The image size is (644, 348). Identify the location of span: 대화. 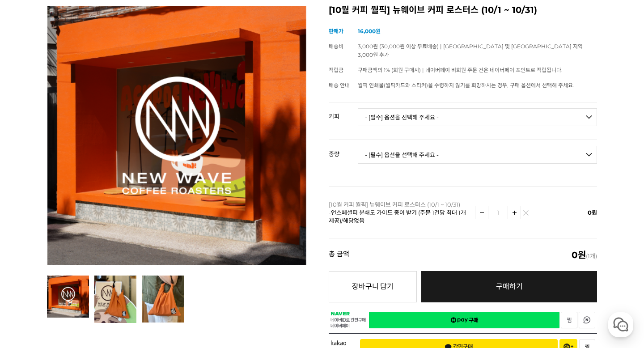
(87, 291).